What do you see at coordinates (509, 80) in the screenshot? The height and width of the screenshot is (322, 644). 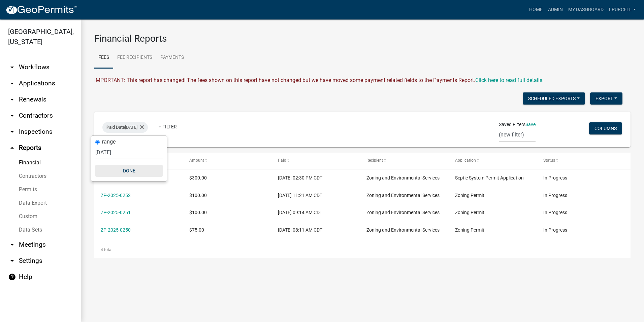 I see `wm-modal-confirm: Upcoming Changes to Daily Fees Report` at bounding box center [509, 80].